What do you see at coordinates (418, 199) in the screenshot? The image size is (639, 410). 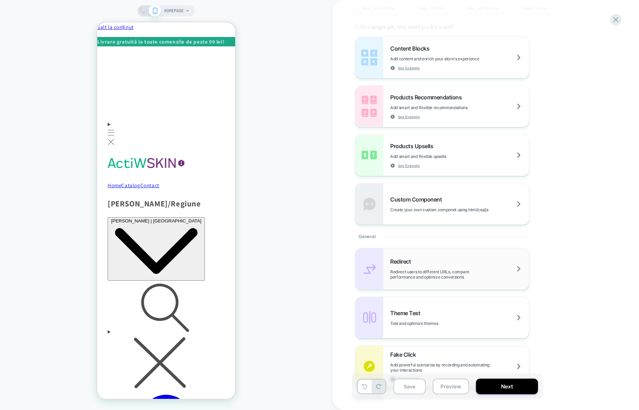 I see `span: Custom Component` at bounding box center [418, 199].